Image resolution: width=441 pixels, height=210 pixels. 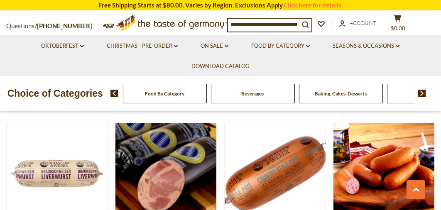 What do you see at coordinates (340, 93) in the screenshot?
I see `a: Baking, Cakes, Desserts` at bounding box center [340, 93].